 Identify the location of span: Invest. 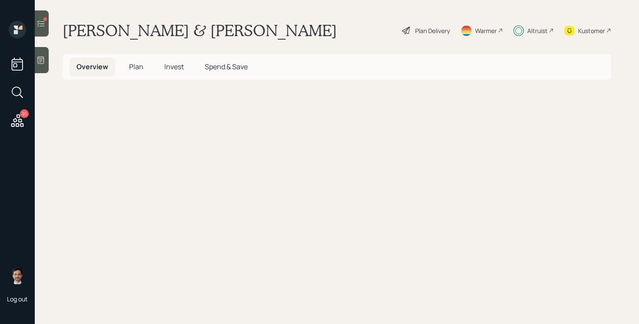
(174, 67).